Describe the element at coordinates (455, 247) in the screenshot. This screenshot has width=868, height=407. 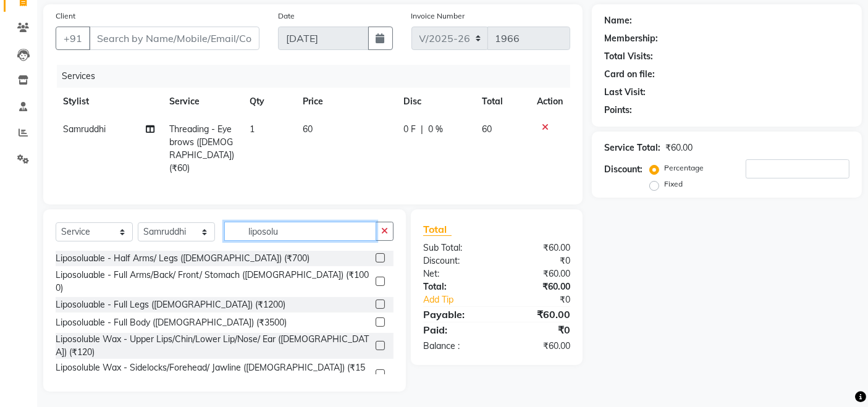
I see `div: Sub Total:` at that location.